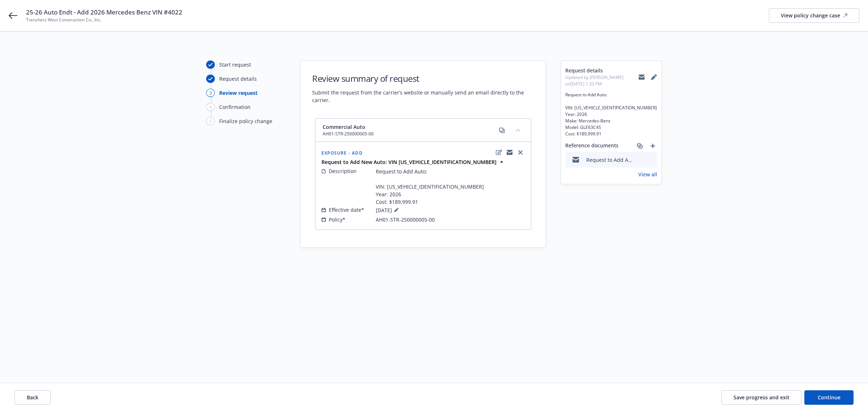 This screenshot has width=868, height=412. I want to click on span: Trenchers West Construction Co., Inc., so click(104, 20).